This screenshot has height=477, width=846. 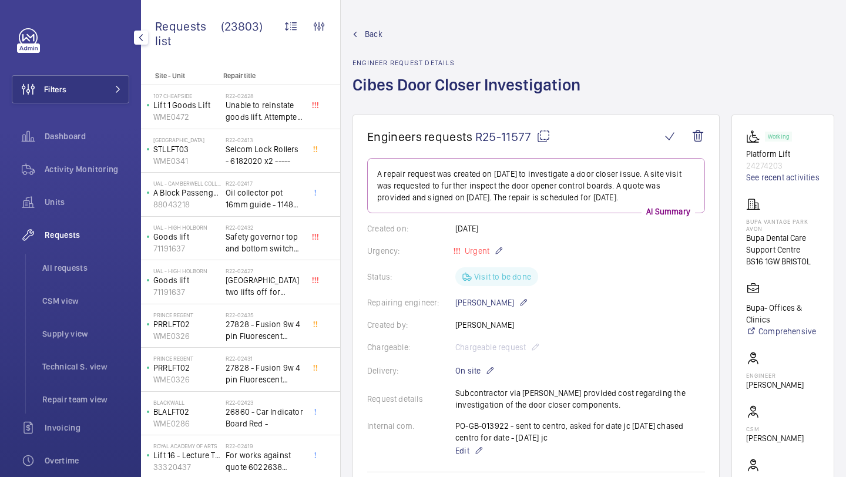 I want to click on p: Working, so click(x=779, y=136).